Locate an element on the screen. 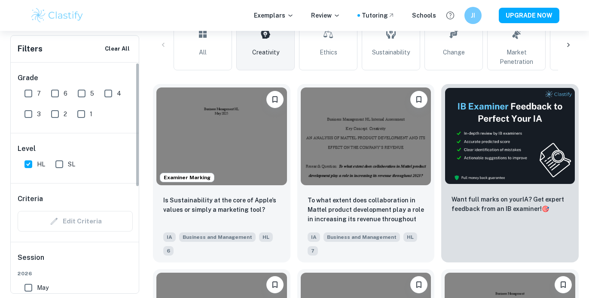 This screenshot has width=589, height=298. button: UPGRADE NOW is located at coordinates (529, 15).